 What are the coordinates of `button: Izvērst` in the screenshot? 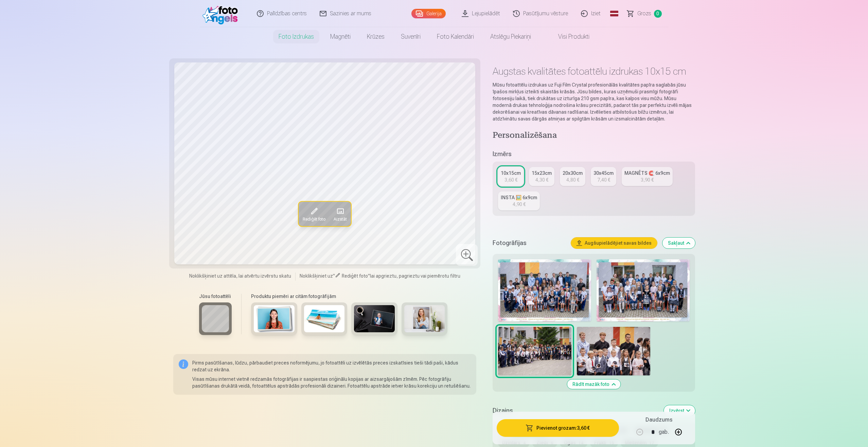 It's located at (679, 411).